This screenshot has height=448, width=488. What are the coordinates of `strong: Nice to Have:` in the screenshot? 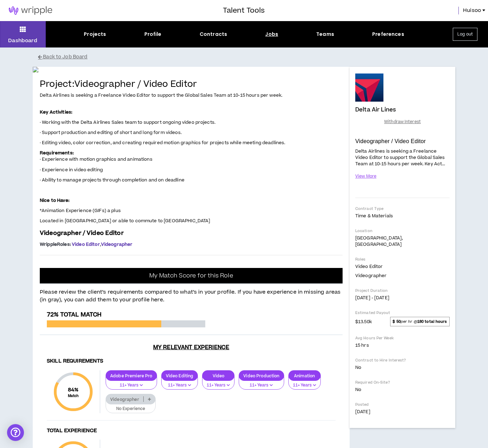 It's located at (54, 200).